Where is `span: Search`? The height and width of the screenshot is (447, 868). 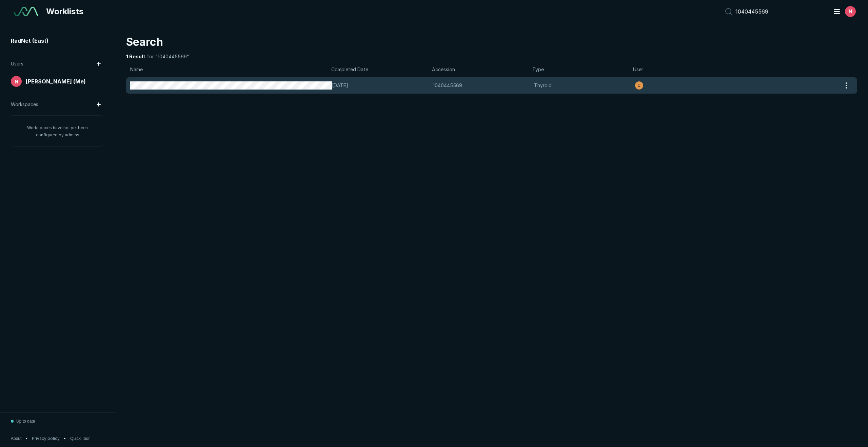
span: Search is located at coordinates (145, 42).